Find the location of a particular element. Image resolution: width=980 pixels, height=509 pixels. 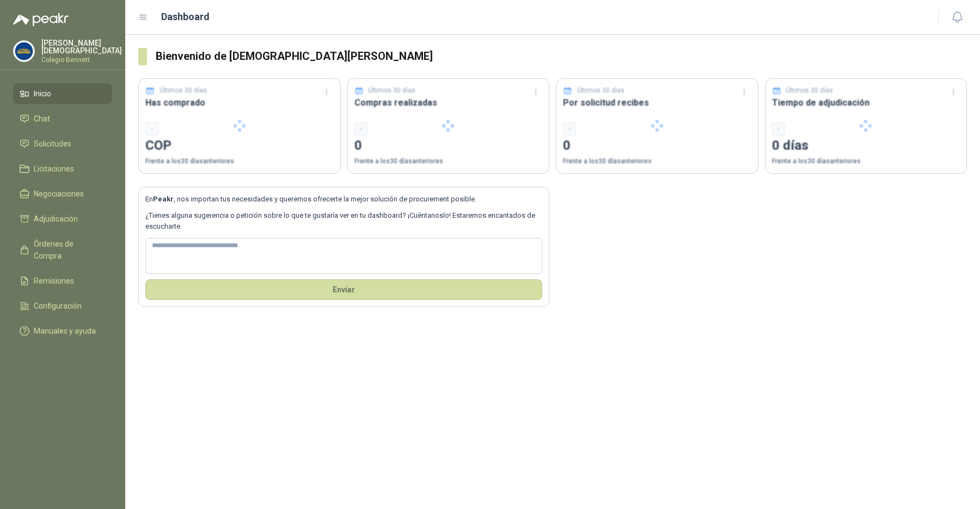

span: Licitaciones is located at coordinates (54, 169).